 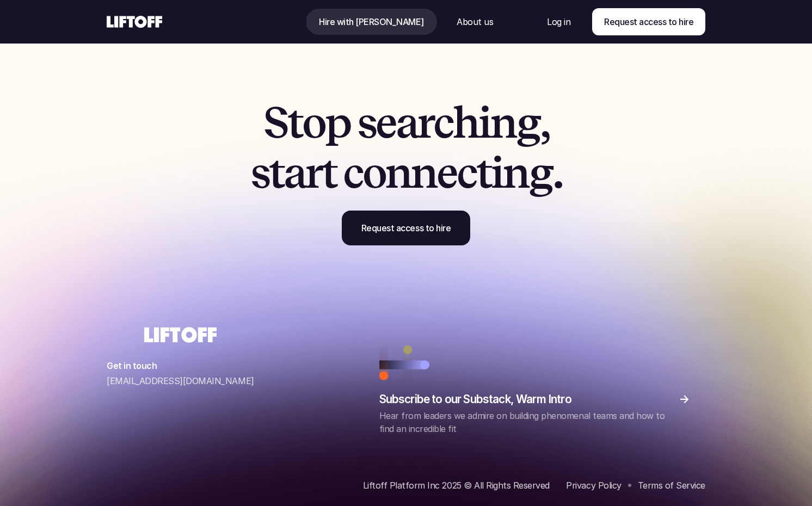 What do you see at coordinates (406, 147) in the screenshot?
I see `p: Stop searching, start connecting.` at bounding box center [406, 147].